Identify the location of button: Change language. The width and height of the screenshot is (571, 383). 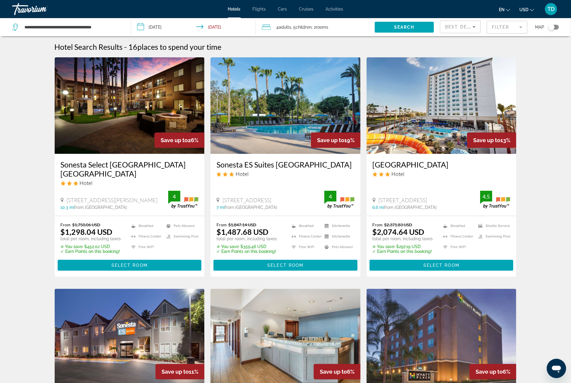
(505, 9).